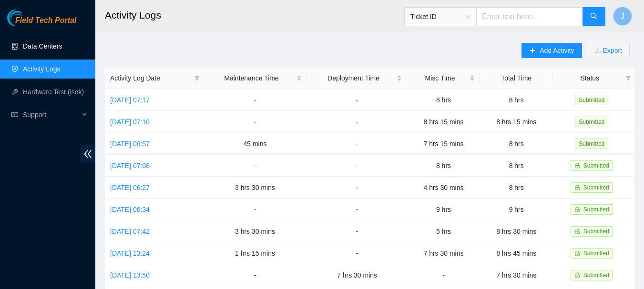 The image size is (644, 289). Describe the element at coordinates (88, 154) in the screenshot. I see `span: double-left` at that location.